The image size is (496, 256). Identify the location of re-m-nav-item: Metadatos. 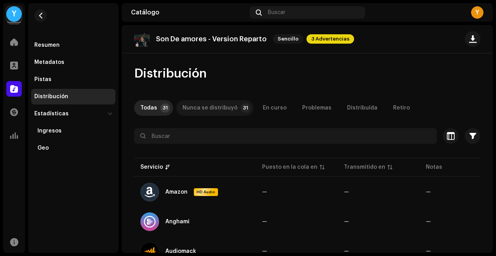
(73, 62).